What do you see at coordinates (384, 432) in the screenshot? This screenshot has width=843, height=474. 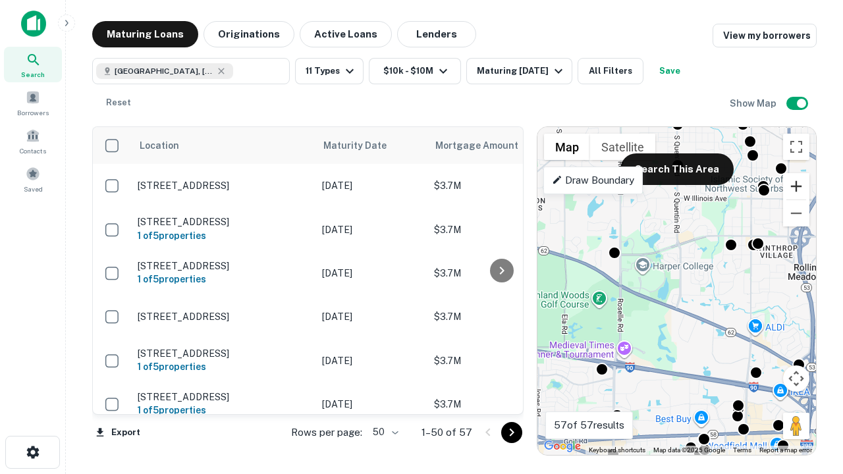 I see `div: 50` at bounding box center [384, 432].